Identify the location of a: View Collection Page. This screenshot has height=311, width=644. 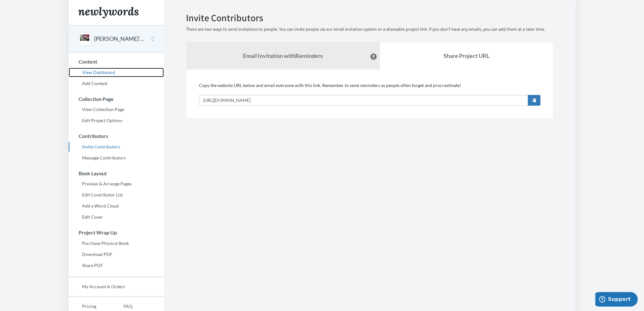
(116, 110).